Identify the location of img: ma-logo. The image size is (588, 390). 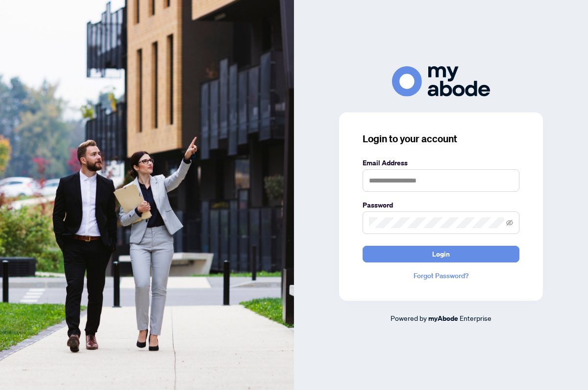
(441, 81).